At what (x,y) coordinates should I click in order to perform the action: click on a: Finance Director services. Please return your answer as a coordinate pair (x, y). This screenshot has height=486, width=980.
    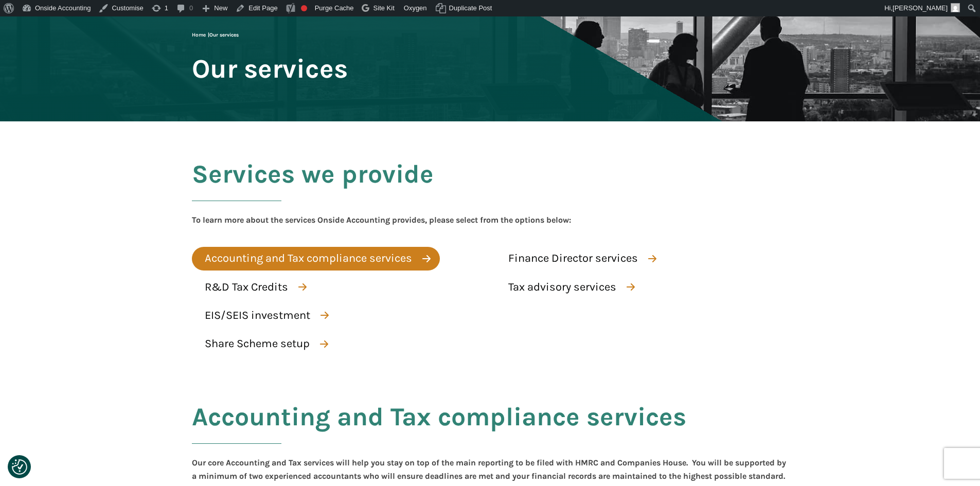
    Looking at the image, I should click on (580, 258).